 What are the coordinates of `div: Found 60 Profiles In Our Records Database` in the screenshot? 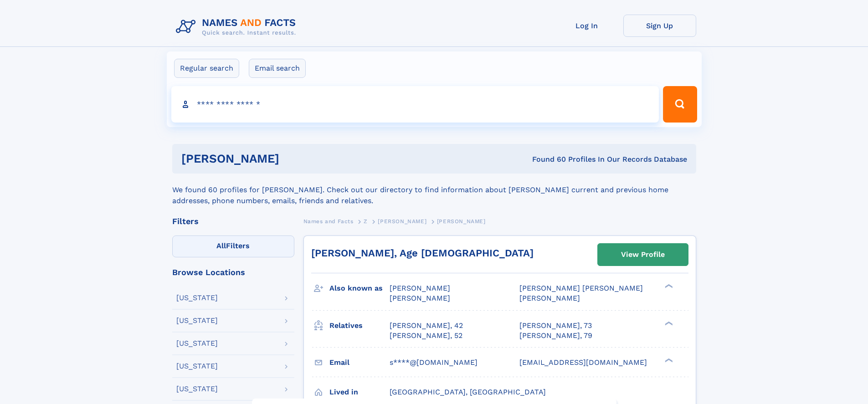 It's located at (546, 159).